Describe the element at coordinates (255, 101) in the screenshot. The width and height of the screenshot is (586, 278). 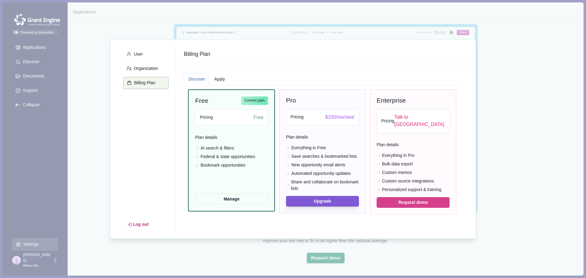
I see `div: Current plan` at that location.